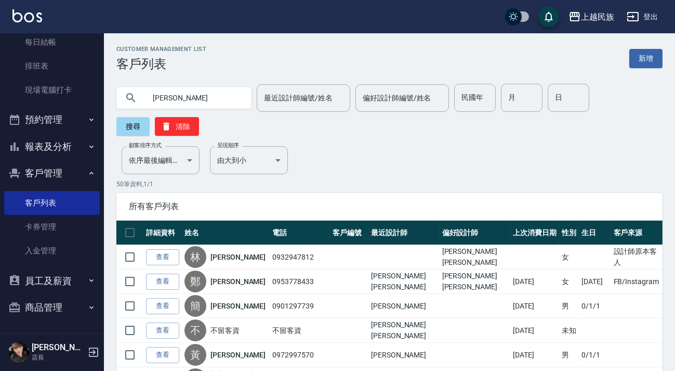 This screenshot has height=371, width=675. What do you see at coordinates (195, 330) in the screenshot?
I see `div: 不` at bounding box center [195, 330].